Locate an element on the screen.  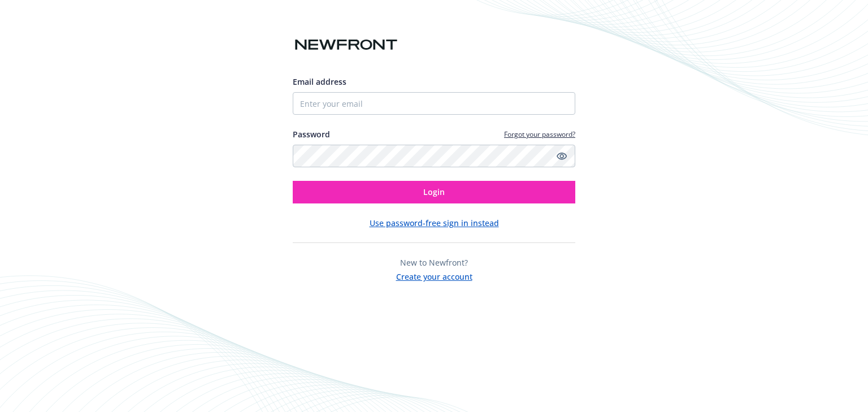
input: Enter your password is located at coordinates (434, 156).